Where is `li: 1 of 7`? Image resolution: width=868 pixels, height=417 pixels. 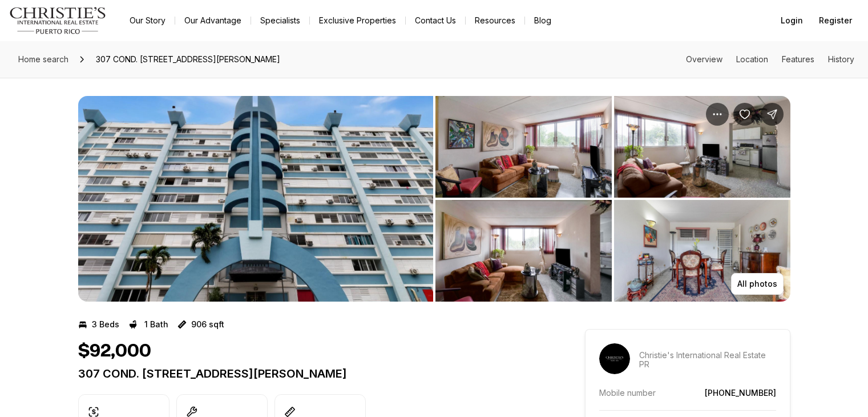 li: 1 of 7 is located at coordinates (255, 199).